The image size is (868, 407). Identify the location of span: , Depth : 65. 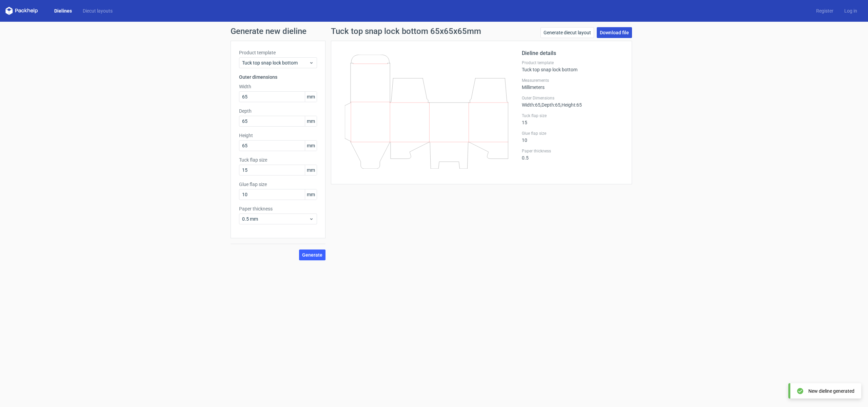
(550, 105).